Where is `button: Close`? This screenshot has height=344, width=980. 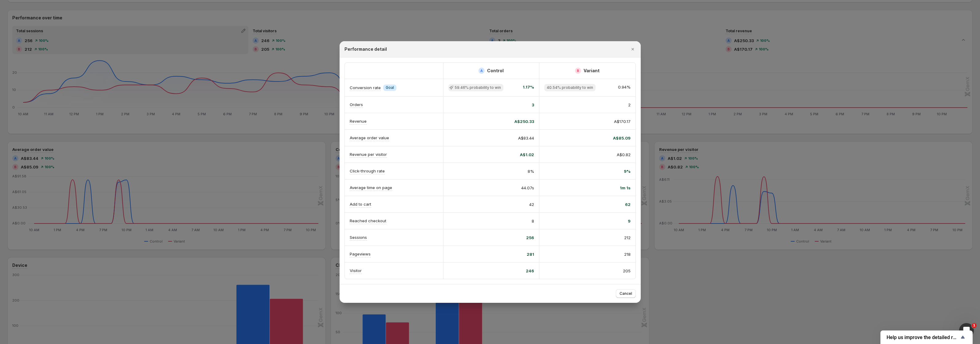 button: Close is located at coordinates (633, 49).